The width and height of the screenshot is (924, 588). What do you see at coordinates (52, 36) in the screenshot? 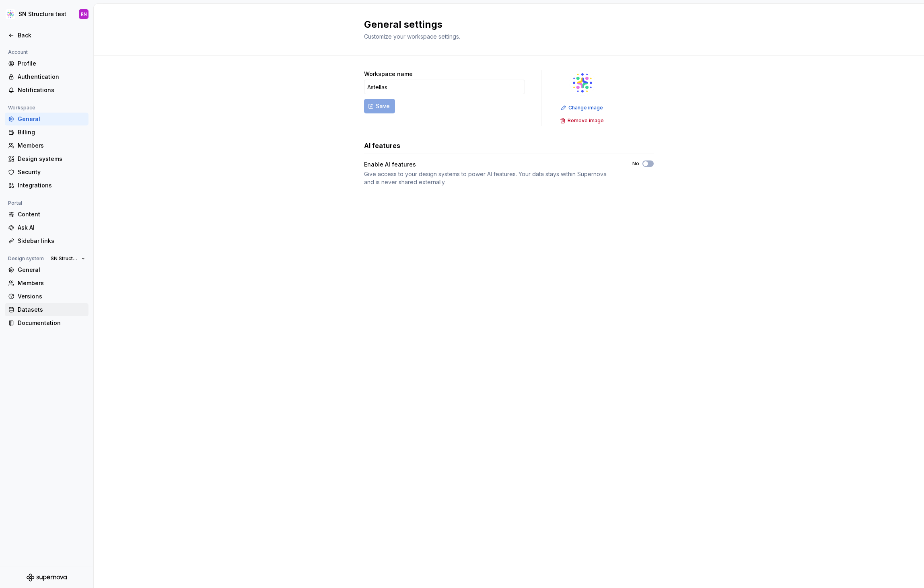
I see `div: Back` at bounding box center [52, 36].